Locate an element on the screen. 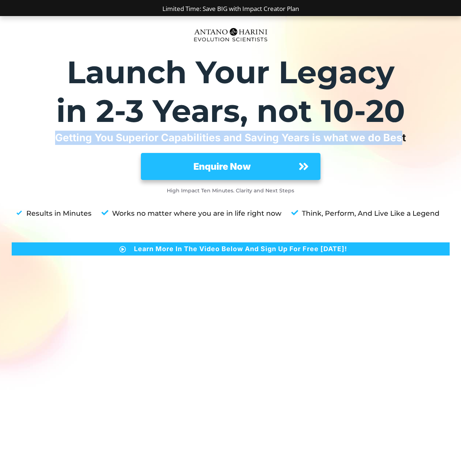  strong: Works no matter where you are in life right now is located at coordinates (197, 213).